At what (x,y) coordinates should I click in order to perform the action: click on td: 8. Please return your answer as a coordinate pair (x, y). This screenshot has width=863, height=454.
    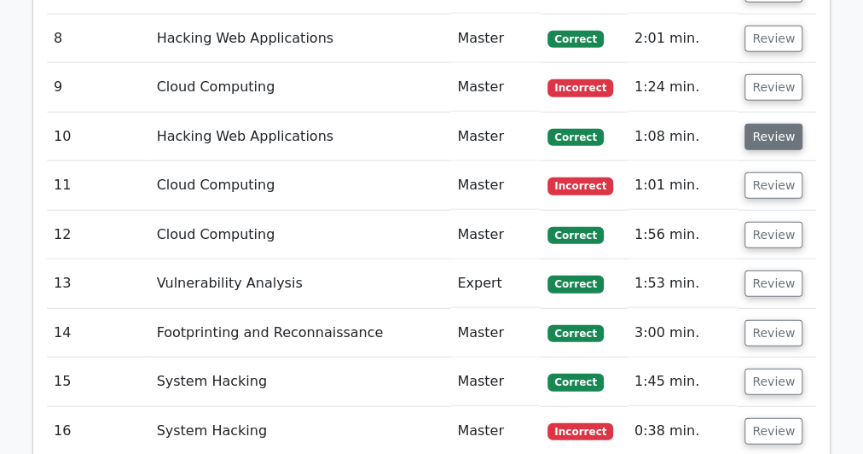
    Looking at the image, I should click on (98, 38).